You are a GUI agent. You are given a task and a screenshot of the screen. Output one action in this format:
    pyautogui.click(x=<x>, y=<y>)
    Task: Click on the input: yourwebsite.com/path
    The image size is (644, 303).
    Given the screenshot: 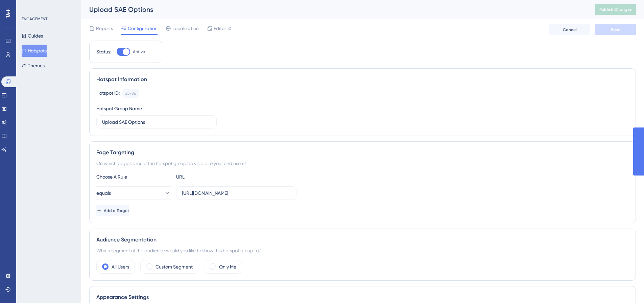 What is the action you would take?
    pyautogui.click(x=236, y=193)
    